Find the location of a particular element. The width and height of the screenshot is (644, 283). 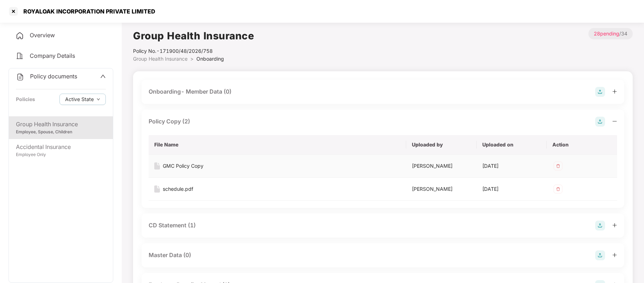

span: Overview is located at coordinates (42, 35).